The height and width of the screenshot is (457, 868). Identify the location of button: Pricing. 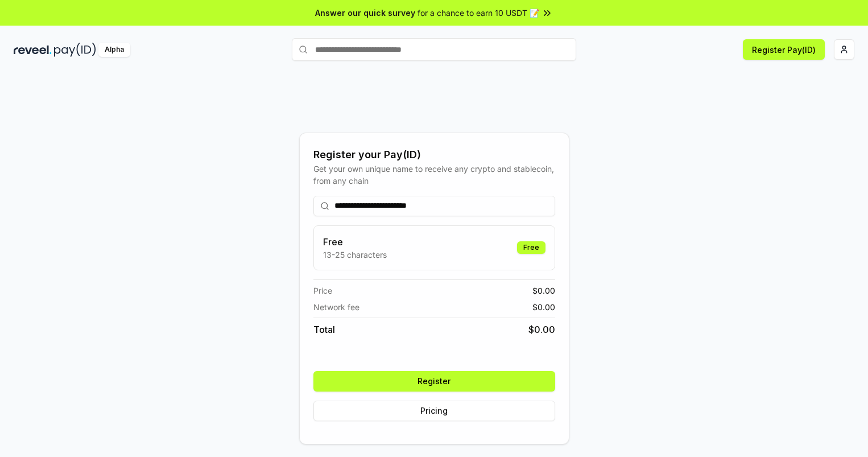
(434, 411).